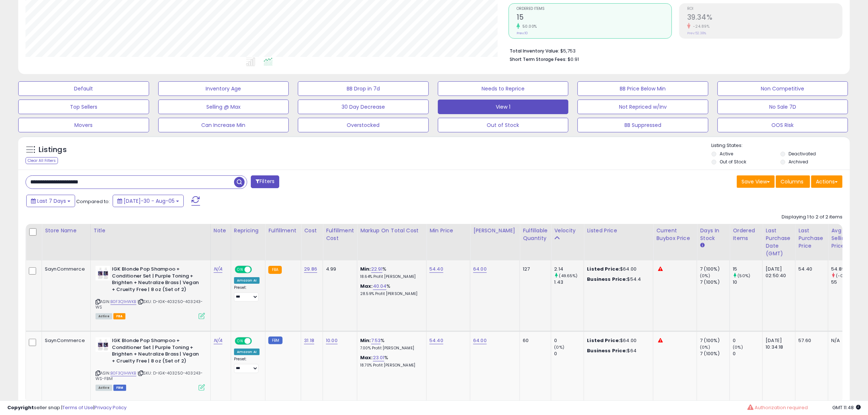  I want to click on div: Fulfillment, so click(283, 231).